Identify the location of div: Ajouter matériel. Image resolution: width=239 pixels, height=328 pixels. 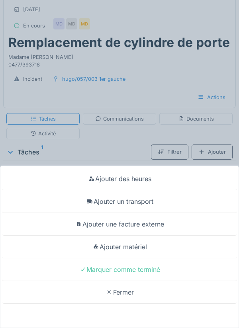
(119, 247).